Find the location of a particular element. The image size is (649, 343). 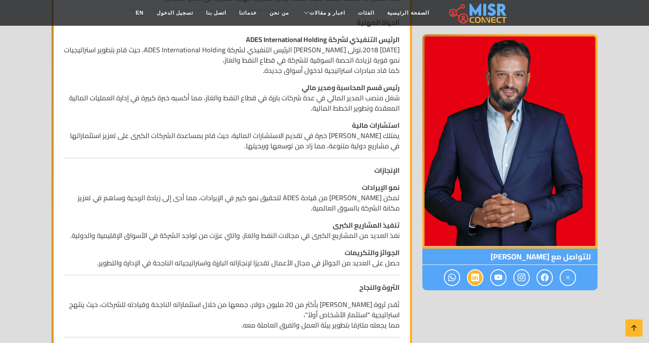

p: نفذ العديد من المشاريع الكبرى في مجالات النفط والغاز، والتي عززت من تواجد الشركة في الأسواق الإقل... is located at coordinates (232, 230).